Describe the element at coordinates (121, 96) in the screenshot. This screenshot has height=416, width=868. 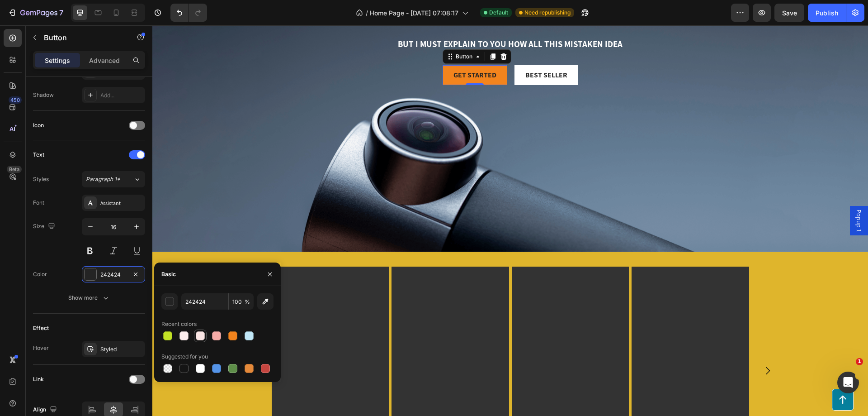
I see `div: Add...` at that location.